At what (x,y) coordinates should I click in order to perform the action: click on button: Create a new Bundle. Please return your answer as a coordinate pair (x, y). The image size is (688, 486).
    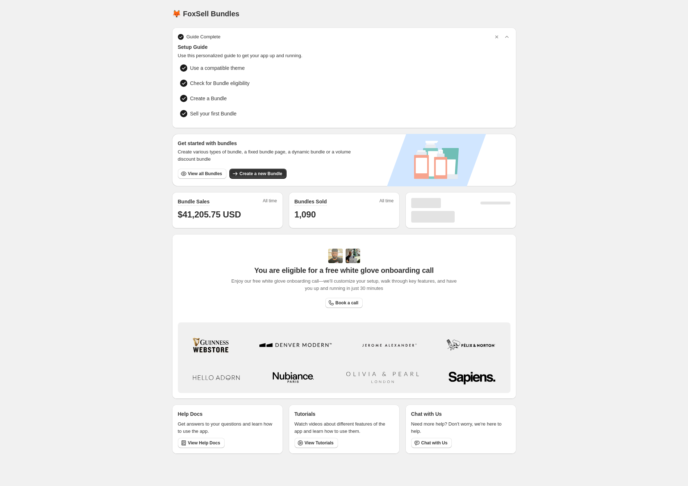
    Looking at the image, I should click on (258, 174).